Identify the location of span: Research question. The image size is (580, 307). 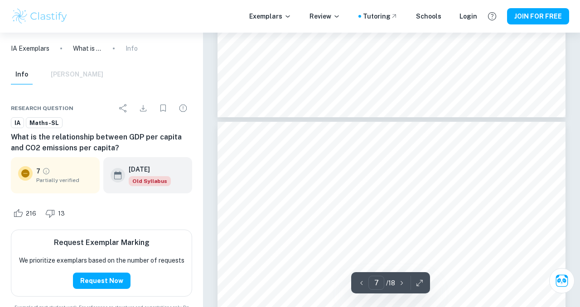
(42, 108).